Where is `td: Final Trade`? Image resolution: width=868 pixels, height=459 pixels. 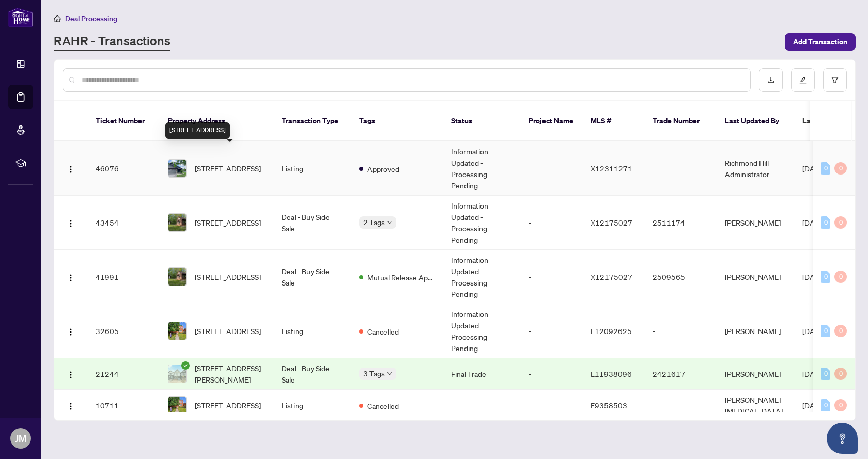 td: Final Trade is located at coordinates (482, 374).